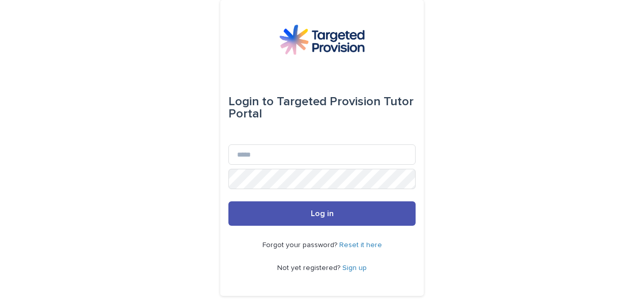 Image resolution: width=644 pixels, height=301 pixels. What do you see at coordinates (354, 268) in the screenshot?
I see `a: Sign up` at bounding box center [354, 268].